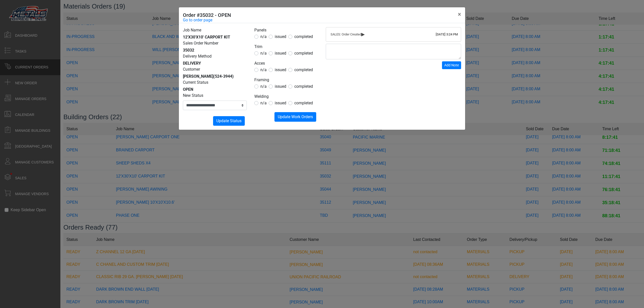  Describe the element at coordinates (215, 50) in the screenshot. I see `div: 35032` at that location.